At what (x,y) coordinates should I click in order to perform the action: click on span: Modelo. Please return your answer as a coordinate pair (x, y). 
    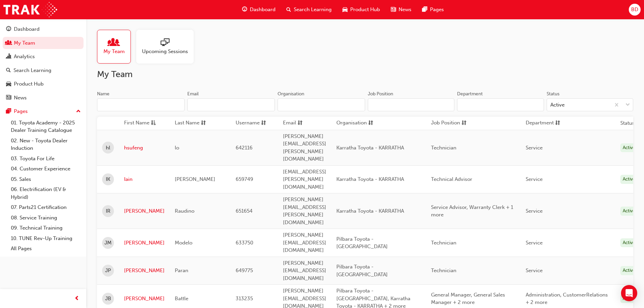
    Looking at the image, I should click on (184, 243).